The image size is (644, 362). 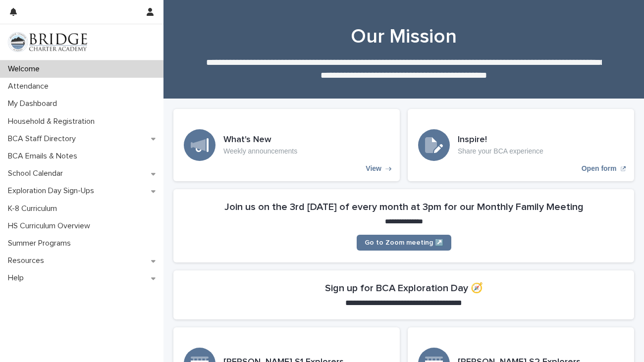 What do you see at coordinates (403, 242) in the screenshot?
I see `a: Go to Zoom meeting ↗️` at bounding box center [403, 242].